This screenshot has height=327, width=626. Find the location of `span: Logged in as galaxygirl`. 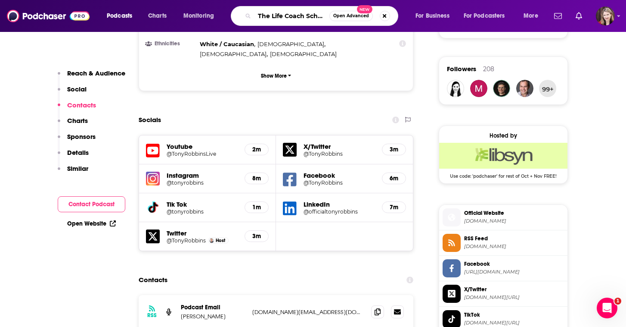

span: Logged in as galaxygirl is located at coordinates (606, 16).